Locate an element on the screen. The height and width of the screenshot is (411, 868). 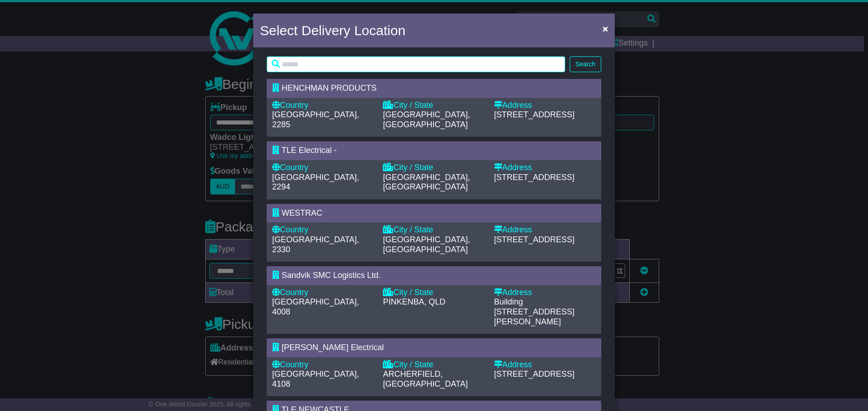
h4: Select Delivery Location is located at coordinates (333, 30).